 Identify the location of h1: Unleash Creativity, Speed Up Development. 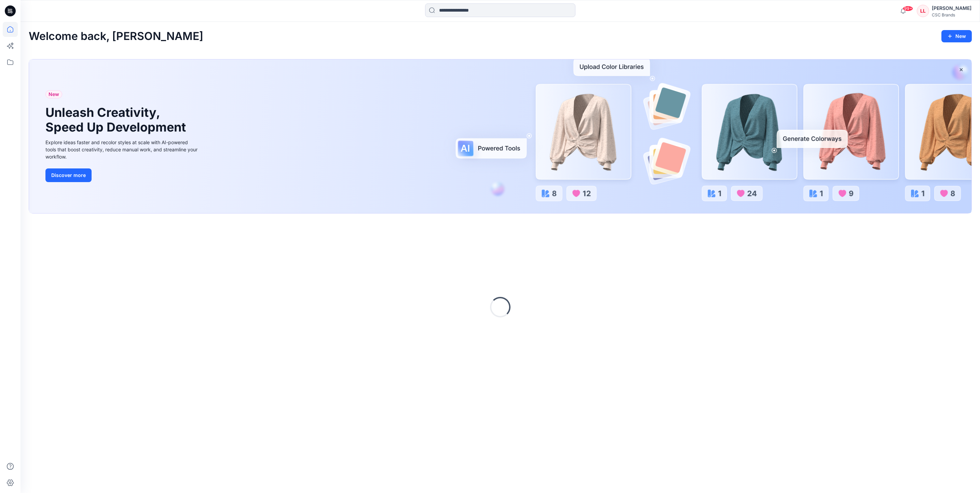
(117, 120).